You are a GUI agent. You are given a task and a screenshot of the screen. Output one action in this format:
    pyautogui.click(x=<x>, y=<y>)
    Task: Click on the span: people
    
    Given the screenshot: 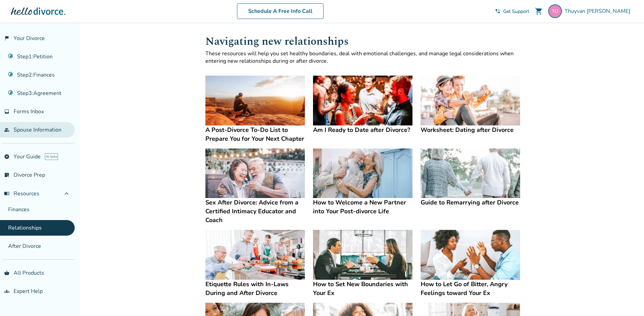 What is the action you would take?
    pyautogui.click(x=7, y=130)
    